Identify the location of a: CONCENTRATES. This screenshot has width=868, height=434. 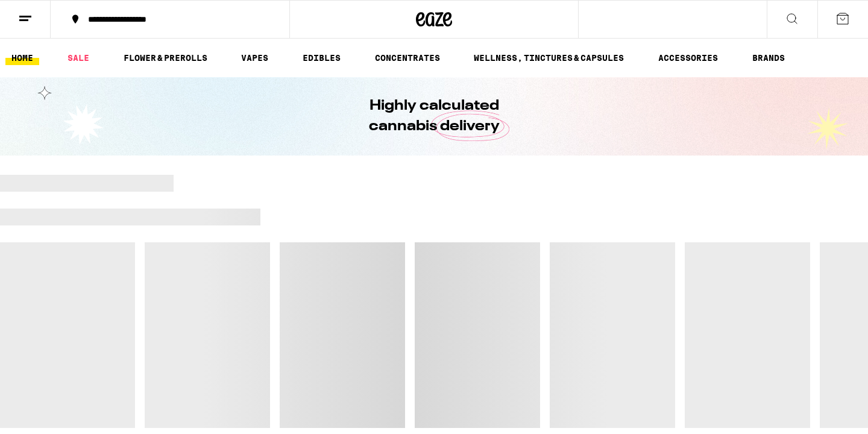
(408, 58).